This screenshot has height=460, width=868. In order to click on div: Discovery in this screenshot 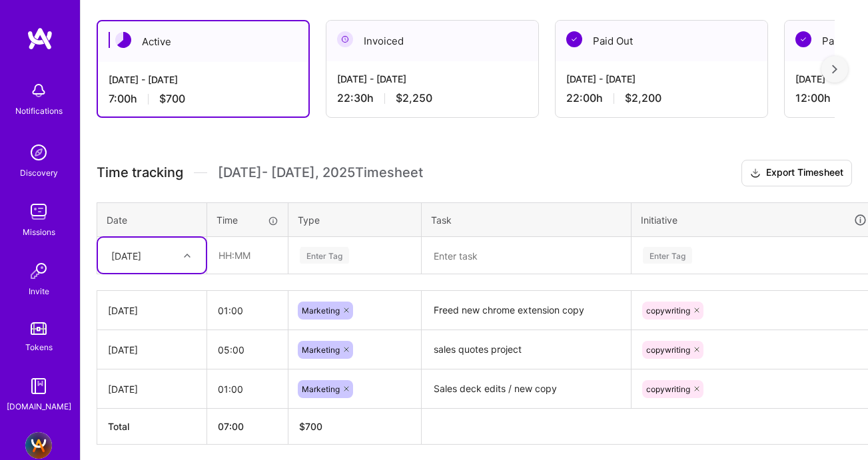, I will do `click(38, 172)`.